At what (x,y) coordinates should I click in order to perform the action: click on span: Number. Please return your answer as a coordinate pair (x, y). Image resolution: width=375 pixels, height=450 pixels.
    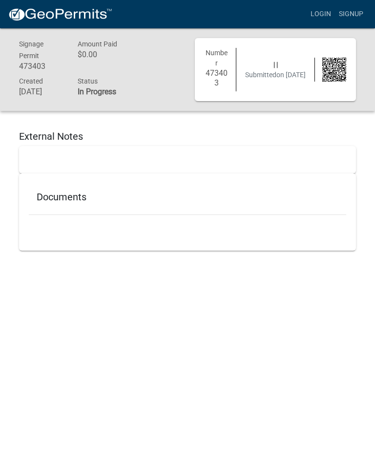
    Looking at the image, I should click on (217, 58).